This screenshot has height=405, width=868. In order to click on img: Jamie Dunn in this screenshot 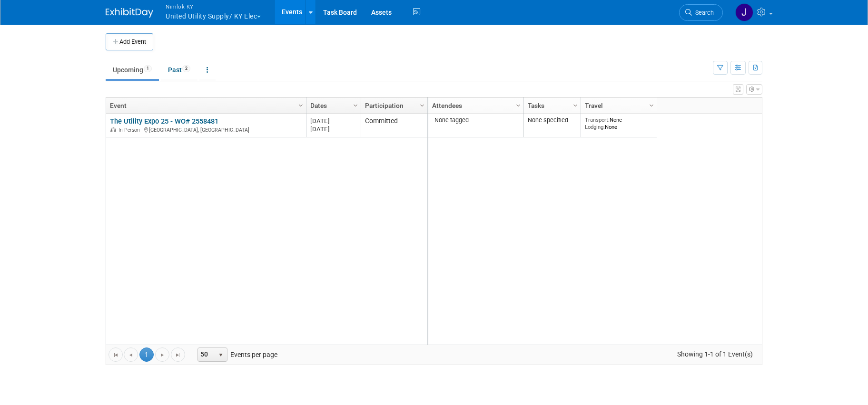, I will do `click(744, 12)`.